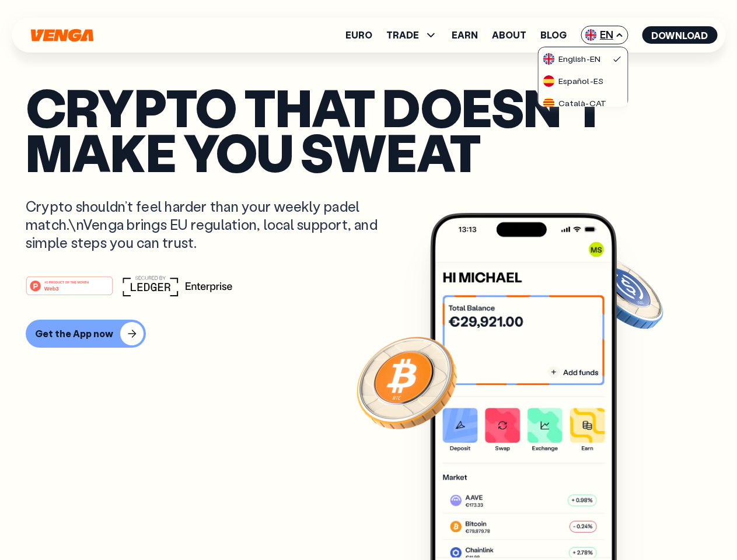 This screenshot has height=560, width=737. Describe the element at coordinates (603, 35) in the screenshot. I see `span: EN` at that location.